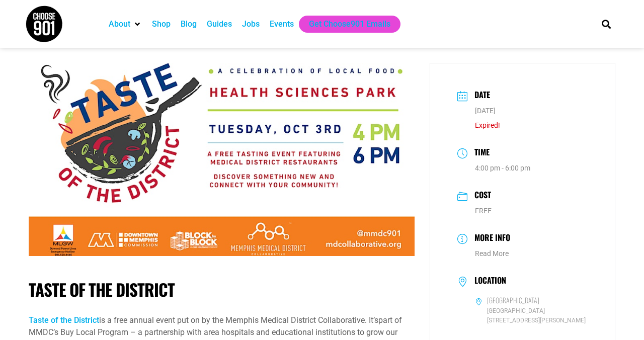  I want to click on nav: Main nav, so click(344, 24).